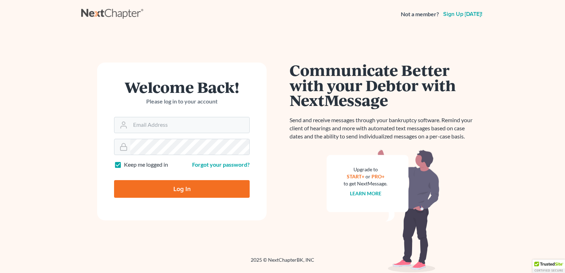  What do you see at coordinates (383, 85) in the screenshot?
I see `h1: Communicate Better with your Debtor with NextMessage` at bounding box center [383, 85].